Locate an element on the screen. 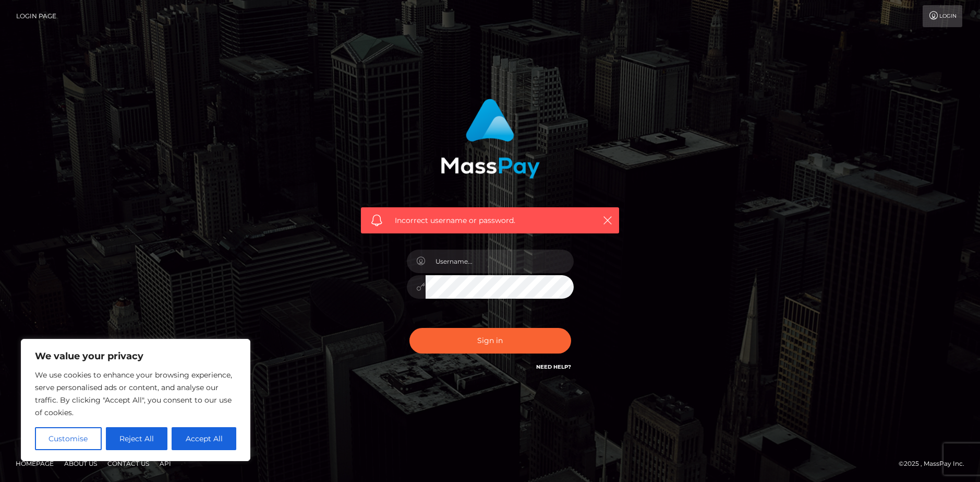  button: Accept All is located at coordinates (204, 439).